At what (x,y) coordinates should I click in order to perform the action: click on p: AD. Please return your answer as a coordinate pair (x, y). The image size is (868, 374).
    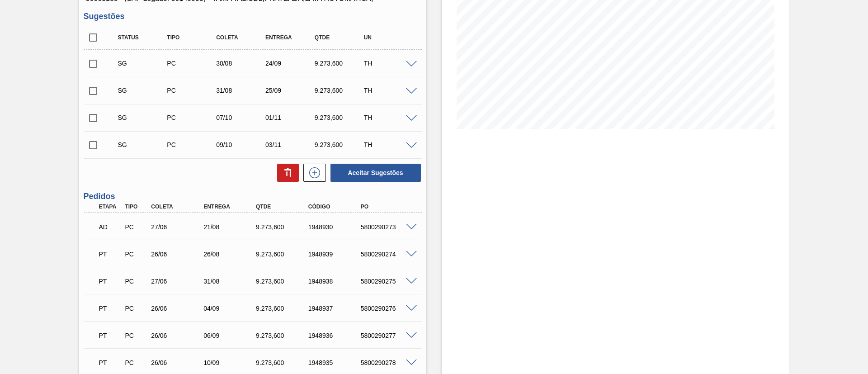
    Looking at the image, I should click on (110, 227).